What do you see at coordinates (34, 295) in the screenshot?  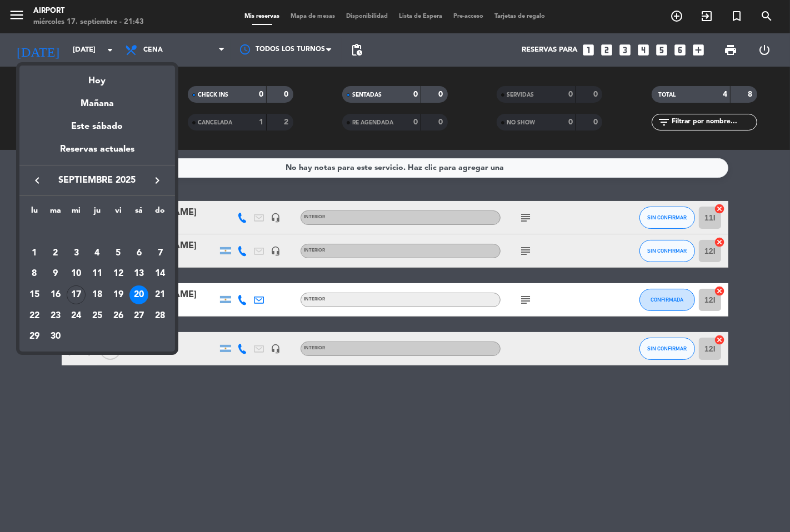 I see `div: 15` at bounding box center [34, 295].